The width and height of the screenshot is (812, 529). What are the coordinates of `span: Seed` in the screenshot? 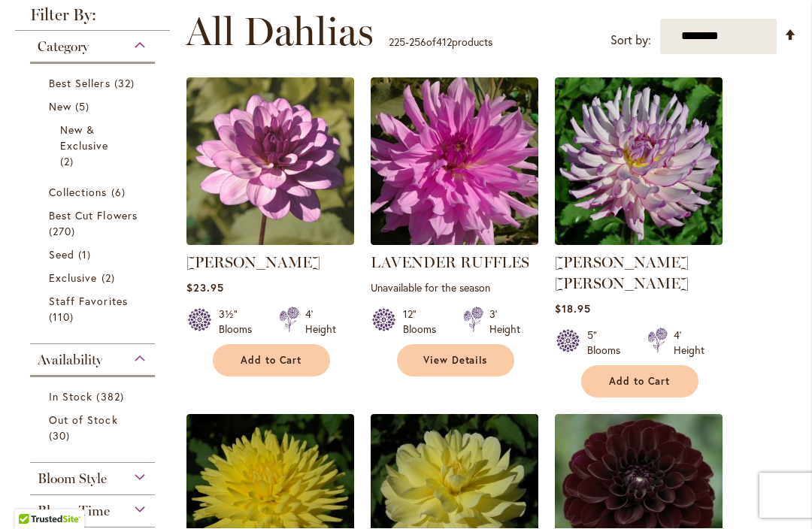 It's located at (62, 254).